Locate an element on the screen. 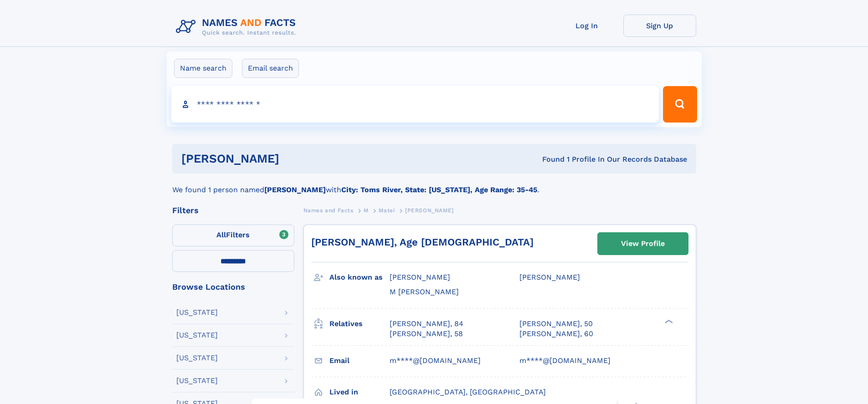 This screenshot has height=404, width=868. div: Filters is located at coordinates (234, 211).